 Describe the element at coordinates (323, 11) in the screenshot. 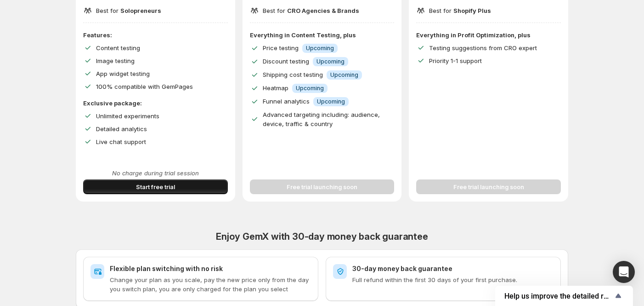

I see `span: CRO Agencies & Brands` at that location.